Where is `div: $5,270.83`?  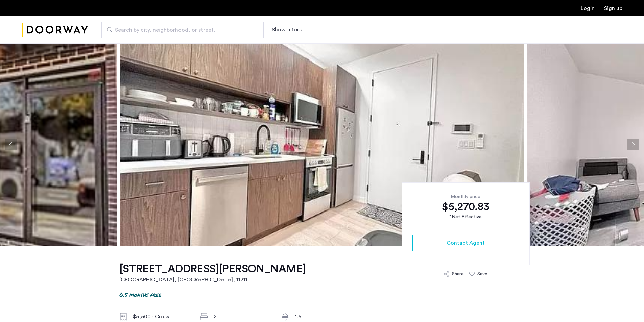 div: $5,270.83 is located at coordinates (466, 207).